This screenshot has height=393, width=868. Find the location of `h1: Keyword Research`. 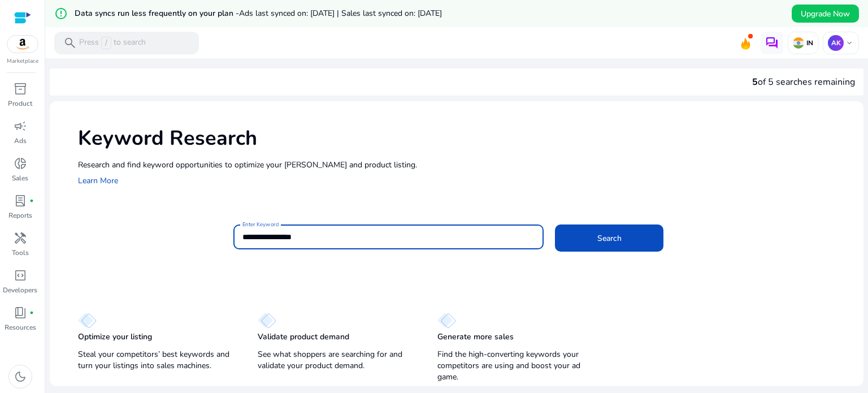

h1: Keyword Research is located at coordinates (465, 138).